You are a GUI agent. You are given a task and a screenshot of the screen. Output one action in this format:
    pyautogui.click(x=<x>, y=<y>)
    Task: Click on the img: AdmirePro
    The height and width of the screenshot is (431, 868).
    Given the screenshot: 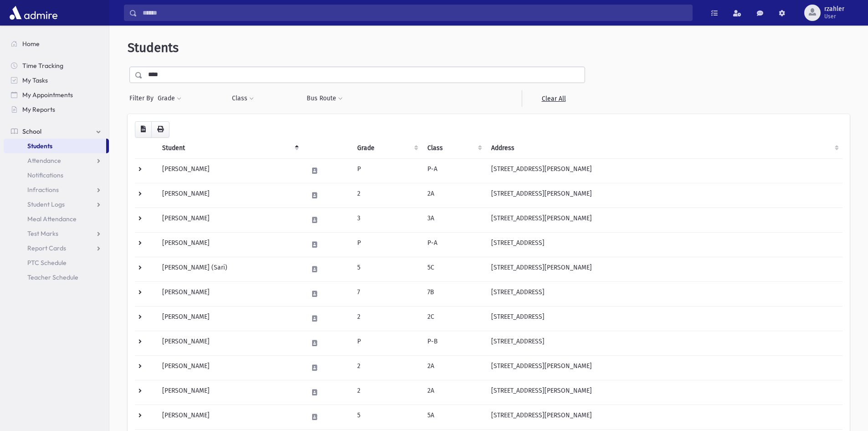 What is the action you would take?
    pyautogui.click(x=33, y=13)
    